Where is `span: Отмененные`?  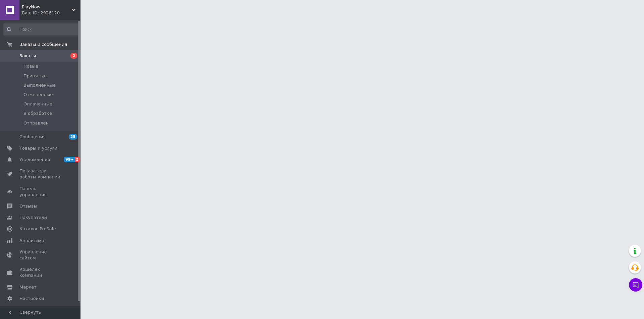
span: Отмененные is located at coordinates (38, 95).